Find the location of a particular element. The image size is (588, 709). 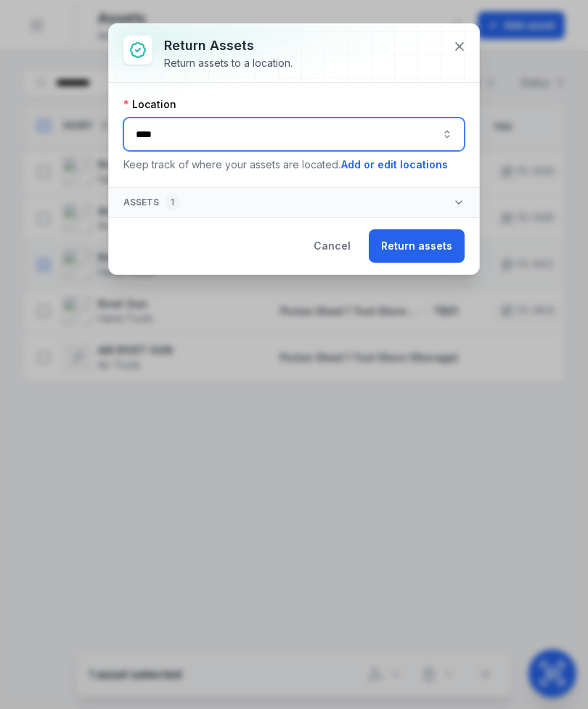

p: Keep track of where your assets are located. is located at coordinates (294, 165).